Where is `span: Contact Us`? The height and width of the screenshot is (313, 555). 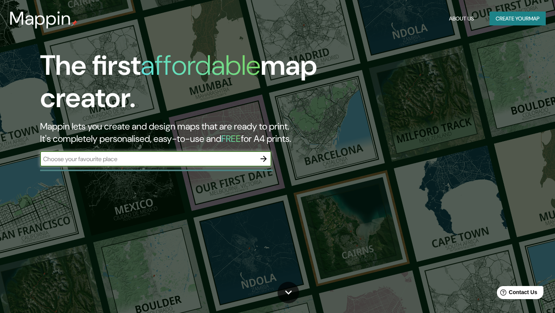
span: Contact Us is located at coordinates (37, 9).